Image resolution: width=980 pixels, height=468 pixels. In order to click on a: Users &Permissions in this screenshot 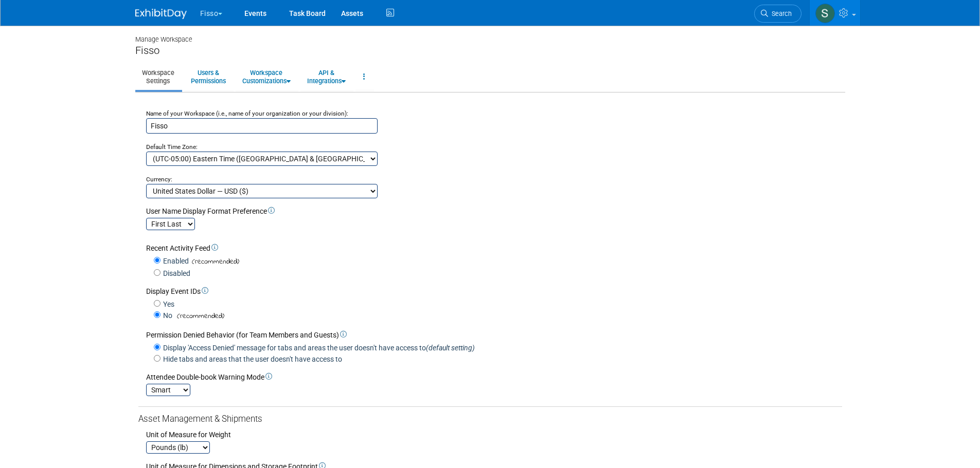, I will do `click(208, 76)`.